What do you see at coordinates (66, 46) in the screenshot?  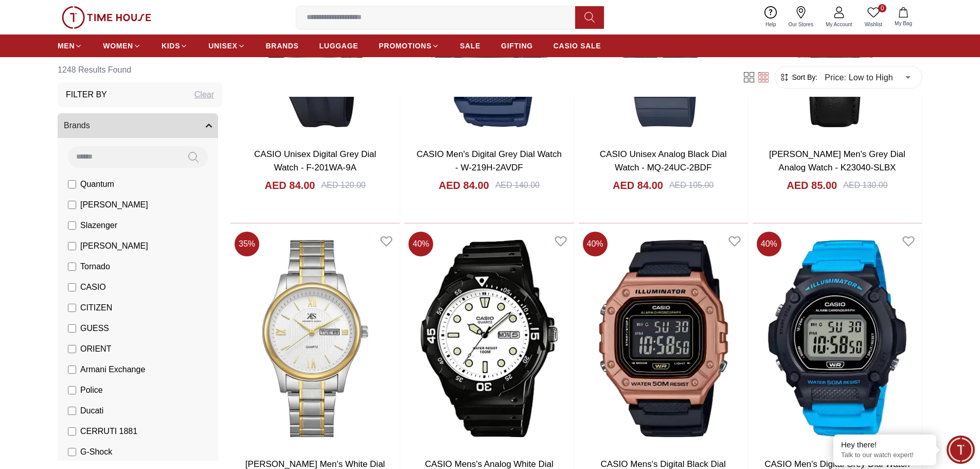 I see `span: MEN` at bounding box center [66, 46].